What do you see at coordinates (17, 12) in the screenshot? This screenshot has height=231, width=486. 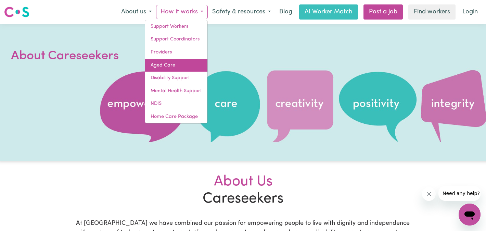 I see `a: Careseekers logo` at bounding box center [17, 12].